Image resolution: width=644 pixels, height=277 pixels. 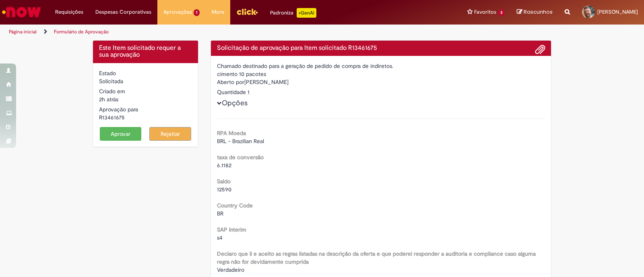 What do you see at coordinates (306, 13) in the screenshot?
I see `p: +GenAi` at bounding box center [306, 13].